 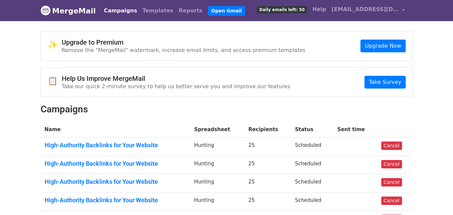 What do you see at coordinates (226, 11) in the screenshot?
I see `a: Open Gmail` at bounding box center [226, 11].